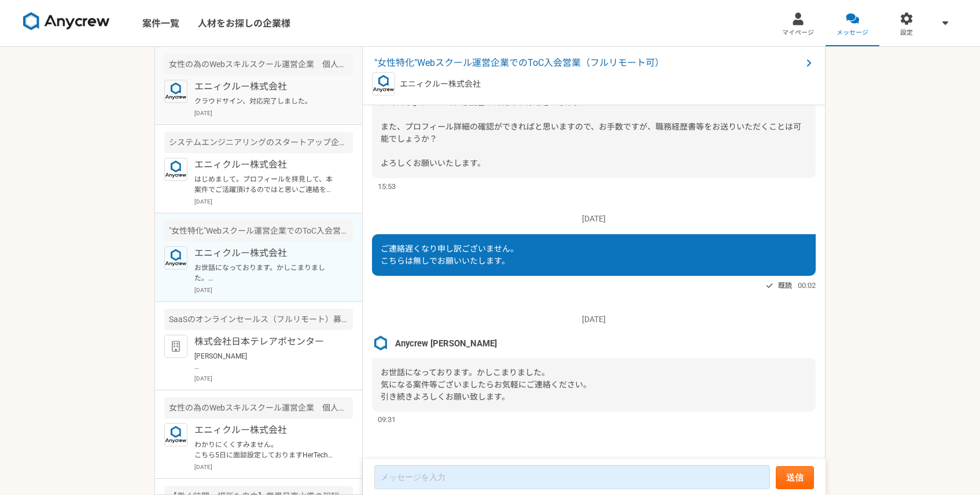 Image resolution: width=980 pixels, height=495 pixels. I want to click on p: はじめまして。プロフィールを拝見して、本案件でご活躍頂けるのではと思いご連絡を差し上げました。 案件ページの内容をご確認頂き、もし条件など合致されるようでしたら是非詳細をご案内できればと思います..., so click(266, 184).